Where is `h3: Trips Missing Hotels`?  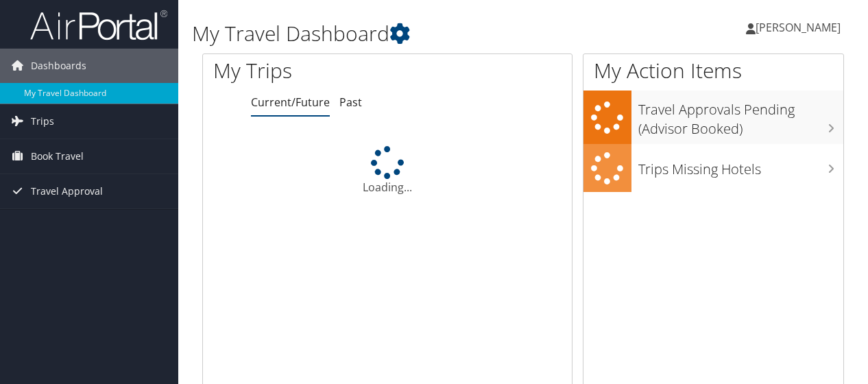 h3: Trips Missing Hotels is located at coordinates (741, 166).